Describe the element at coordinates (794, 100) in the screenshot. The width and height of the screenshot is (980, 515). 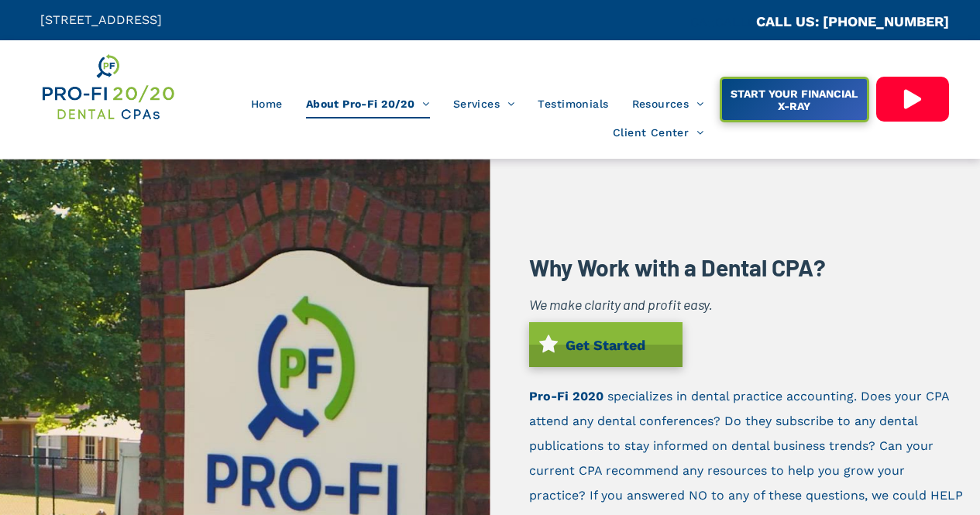
I see `span: START YOUR FINANCIAL X-RAY` at that location.